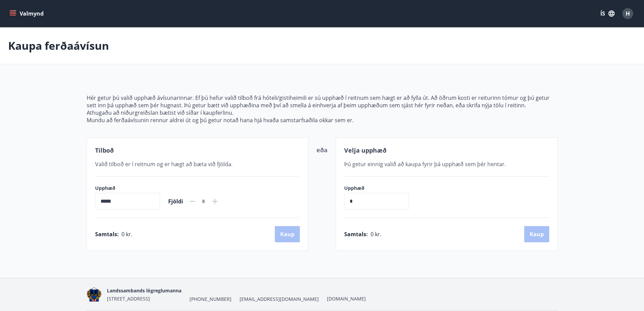 The image size is (644, 311). Describe the element at coordinates (607, 13) in the screenshot. I see `button: ÍS` at that location.